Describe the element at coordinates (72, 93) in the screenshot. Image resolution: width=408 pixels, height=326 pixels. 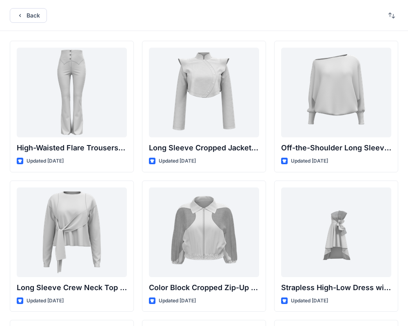
I see `a: High-Waisted Flare Trousers with Button Detail` at that location.